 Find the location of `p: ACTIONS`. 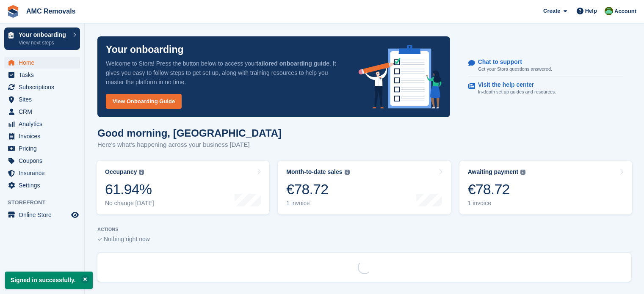

p: ACTIONS is located at coordinates (364, 230).